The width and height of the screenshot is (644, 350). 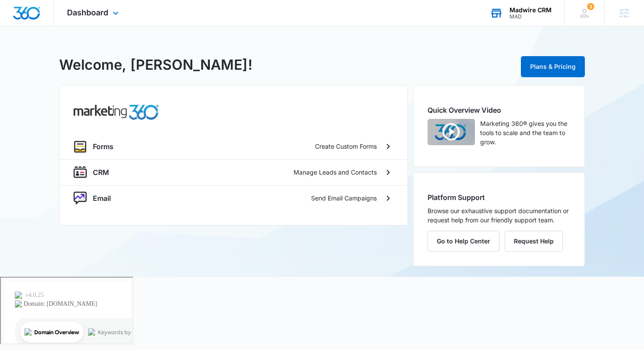 I want to click on p: Browse our exhaustive support documentation or request help from our friendly support team., so click(x=499, y=215).